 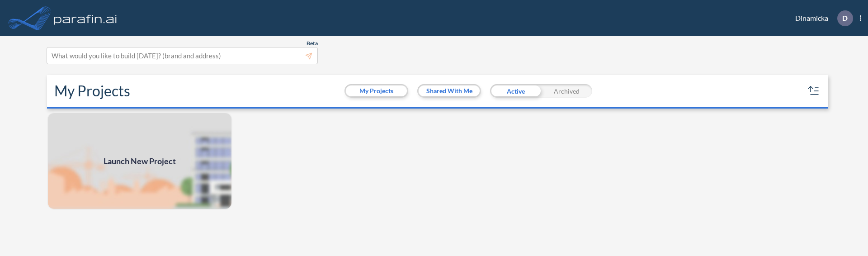 What do you see at coordinates (567, 91) in the screenshot?
I see `div: Archived` at bounding box center [567, 91].